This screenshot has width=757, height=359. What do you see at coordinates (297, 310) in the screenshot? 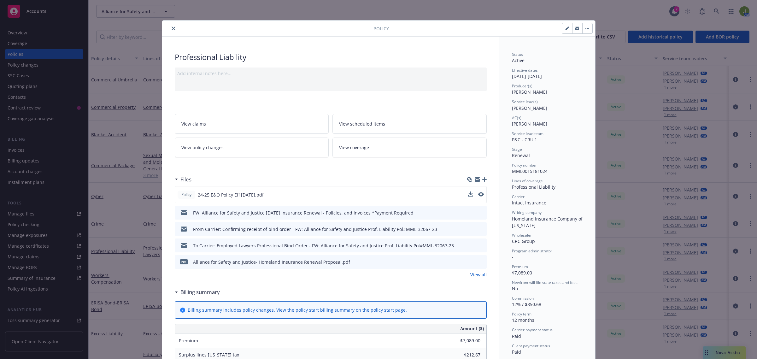
I see `div: Billing summary includes policy changes. View the policy start billing summary on the .` at bounding box center [297, 310].